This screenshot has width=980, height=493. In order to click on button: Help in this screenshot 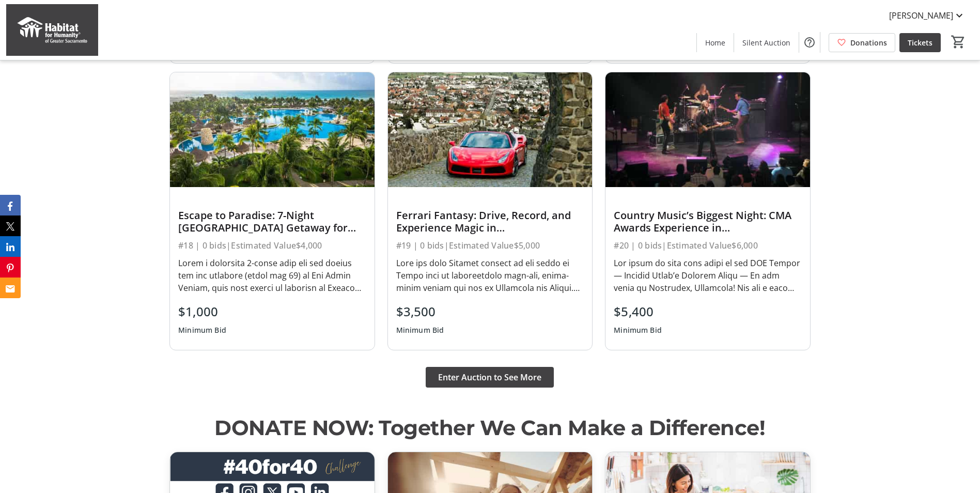, I will do `click(809, 43)`.